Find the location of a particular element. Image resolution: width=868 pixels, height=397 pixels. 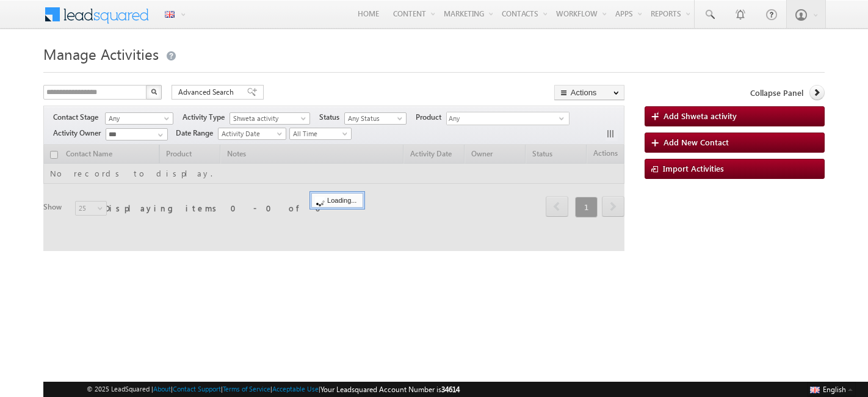

span: Contact Stage is located at coordinates (78, 117).